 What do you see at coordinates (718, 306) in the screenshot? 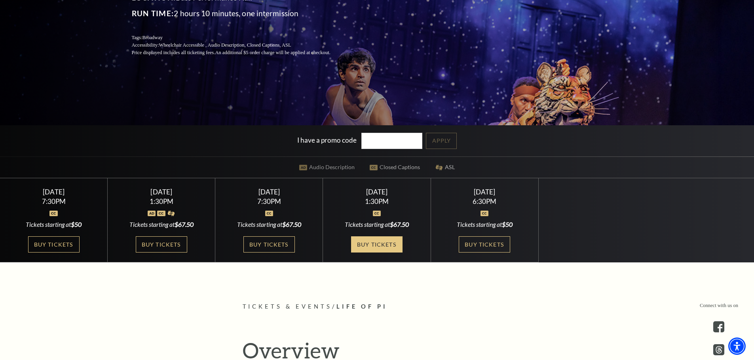
I see `p: Connect with us on` at bounding box center [718, 306].